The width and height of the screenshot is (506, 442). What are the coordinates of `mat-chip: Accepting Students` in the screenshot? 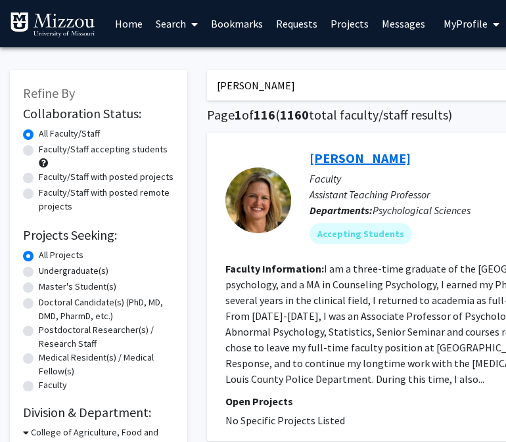 It's located at (361, 234).